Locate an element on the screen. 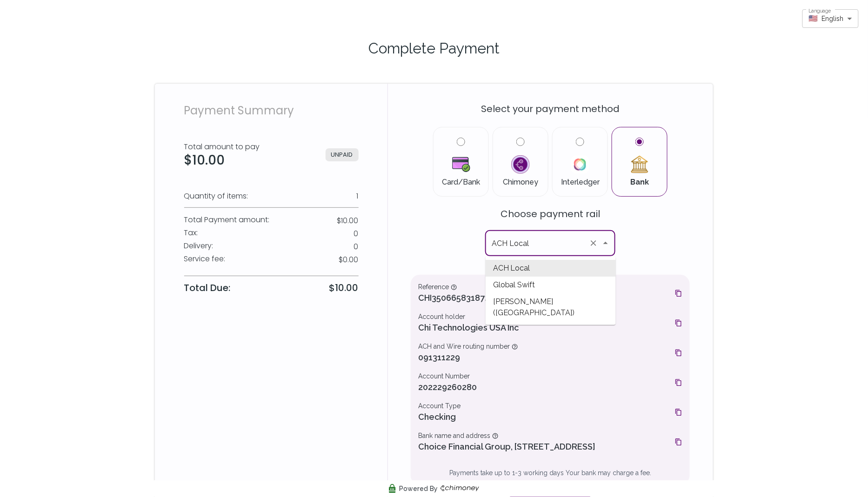 This screenshot has width=868, height=497. img: Interledger is located at coordinates (580, 165).